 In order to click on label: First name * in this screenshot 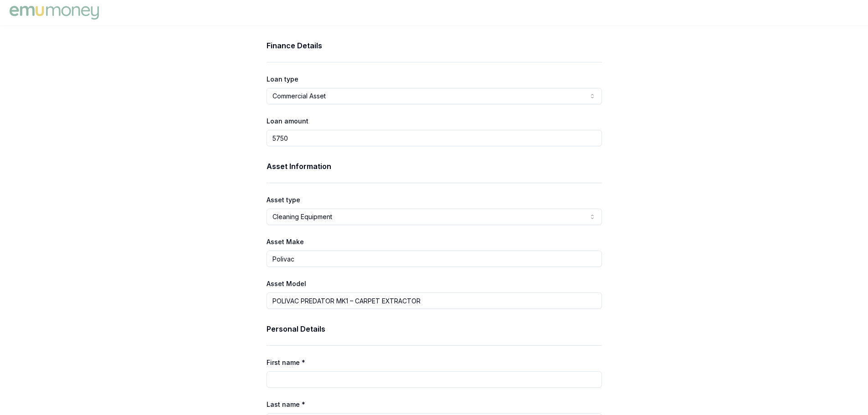, I will do `click(286, 362)`.